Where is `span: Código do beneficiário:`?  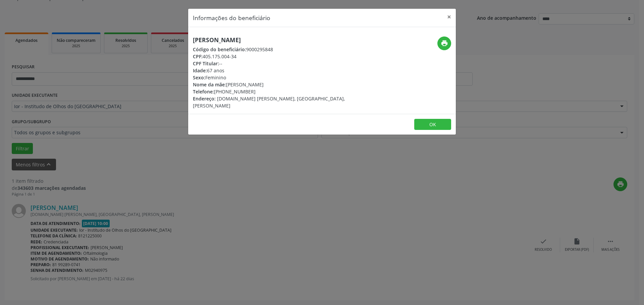
span: Código do beneficiário: is located at coordinates (219, 49).